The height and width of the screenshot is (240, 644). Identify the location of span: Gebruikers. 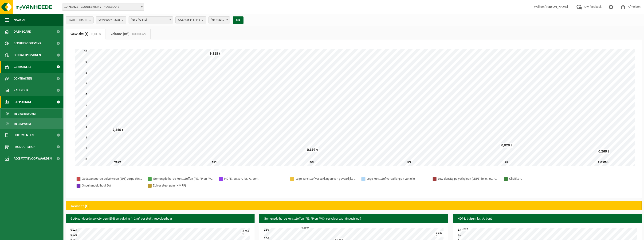
(22, 67).